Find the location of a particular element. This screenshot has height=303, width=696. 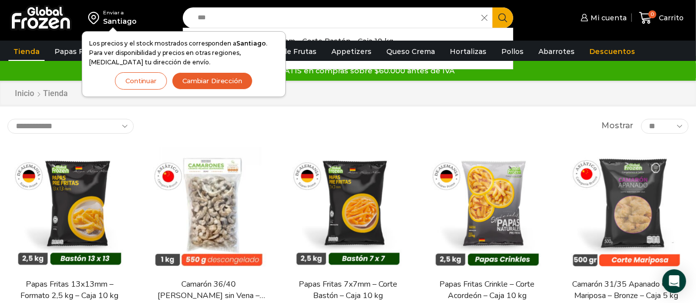

button: Search button is located at coordinates (503, 18).